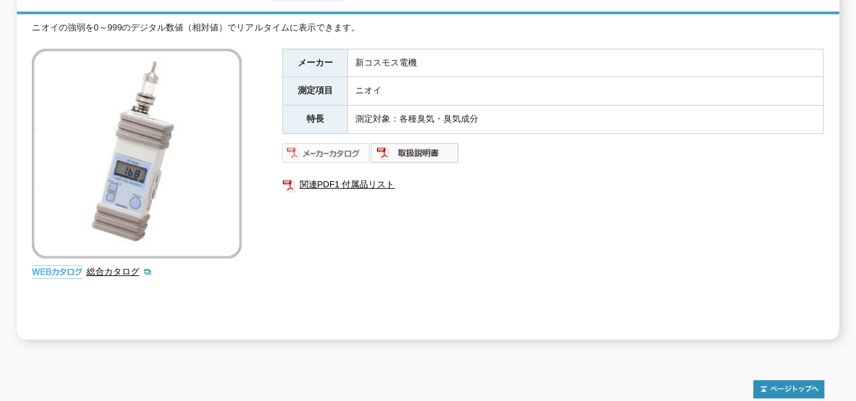 The image size is (856, 401). What do you see at coordinates (315, 91) in the screenshot?
I see `th: 測定項目` at bounding box center [315, 91].